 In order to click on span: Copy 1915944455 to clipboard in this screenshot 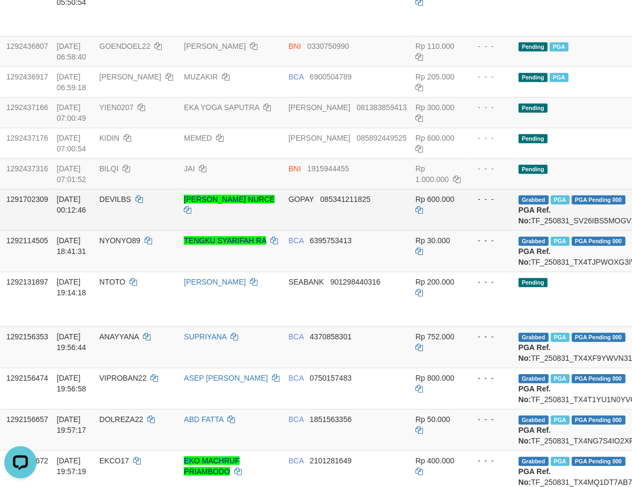, I will do `click(328, 169)`.